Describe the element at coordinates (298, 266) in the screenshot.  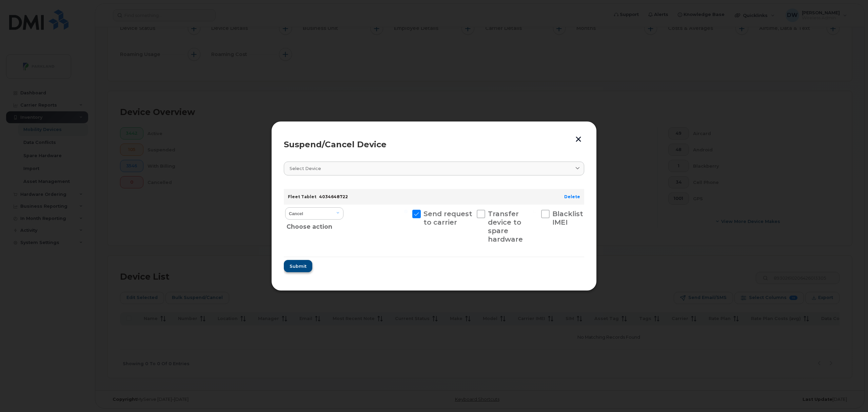
I see `button: Submit` at that location.